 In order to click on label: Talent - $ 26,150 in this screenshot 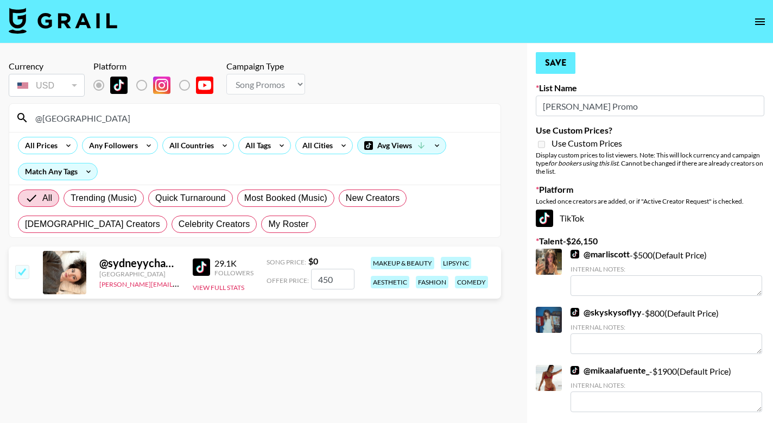, I will do `click(650, 241)`.